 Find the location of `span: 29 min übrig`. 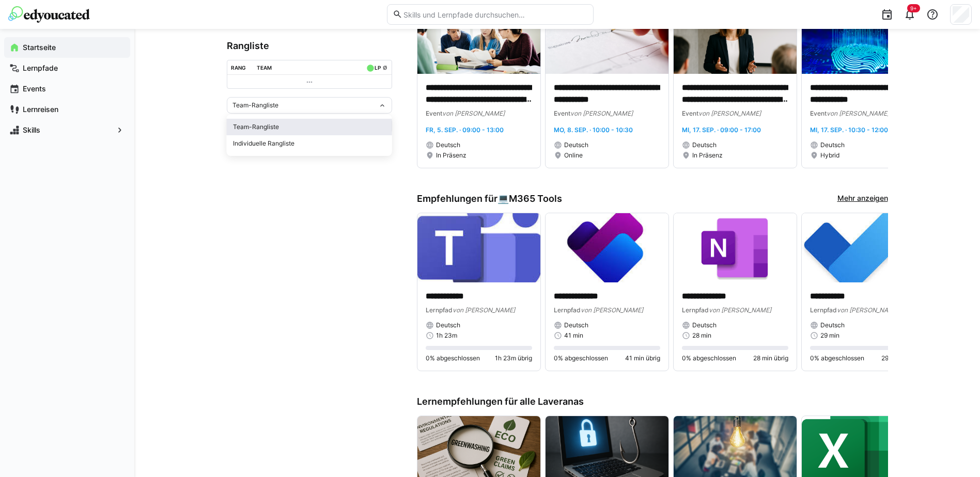

span: 29 min übrig is located at coordinates (899, 358).